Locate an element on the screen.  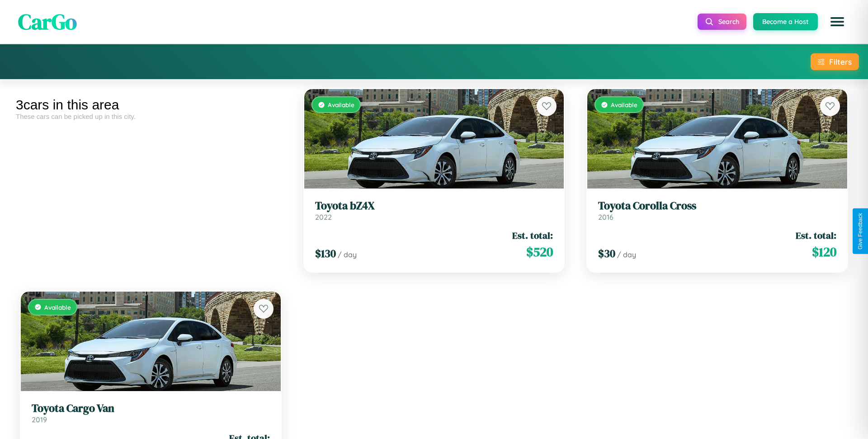
div: Filters is located at coordinates (840, 62).